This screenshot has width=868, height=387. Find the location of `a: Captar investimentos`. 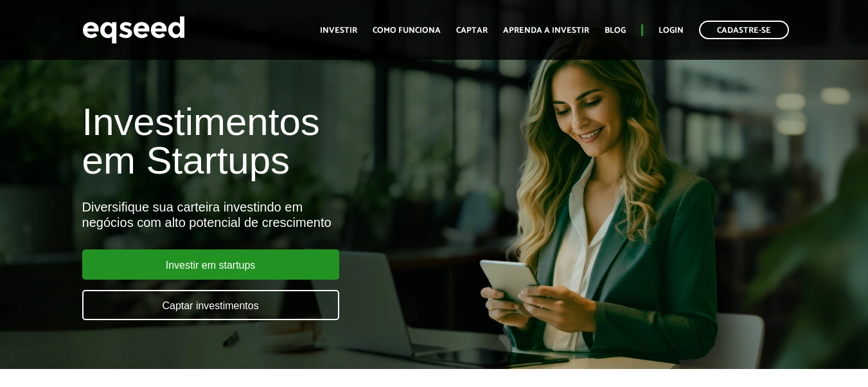

a: Captar investimentos is located at coordinates (211, 305).